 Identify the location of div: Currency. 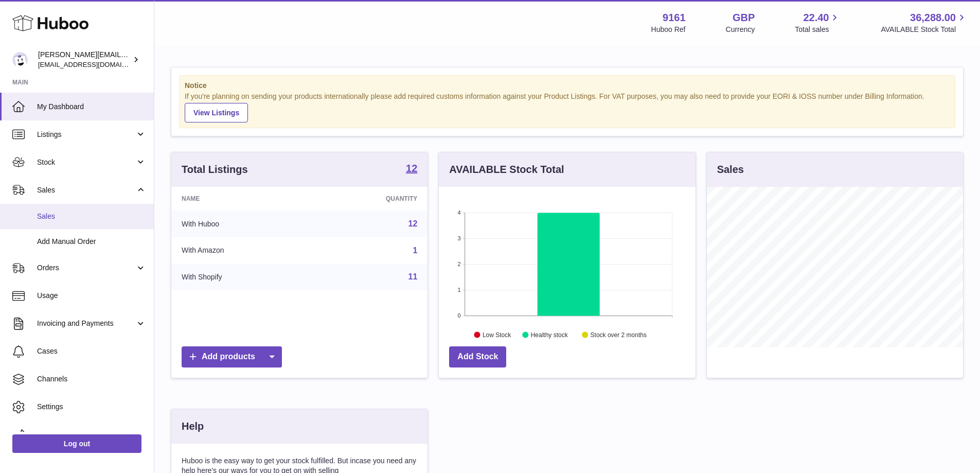
(740, 29).